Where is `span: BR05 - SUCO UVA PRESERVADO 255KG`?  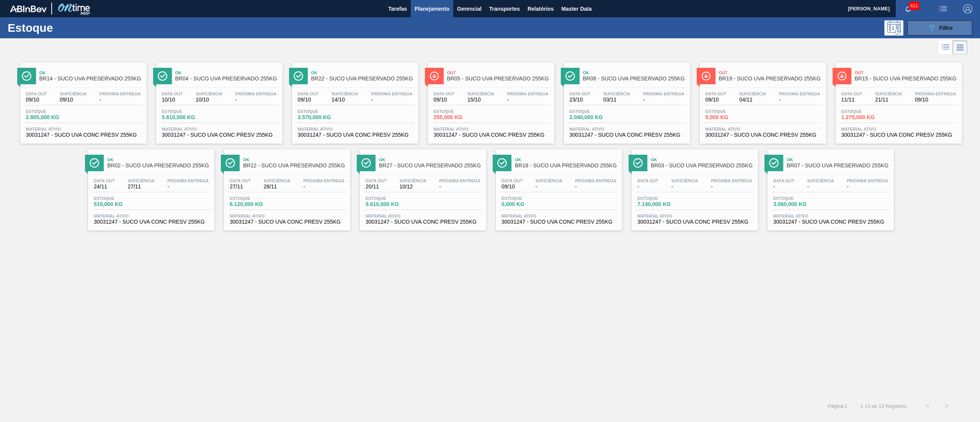
span: BR05 - SUCO UVA PRESERVADO 255KG is located at coordinates (498, 79).